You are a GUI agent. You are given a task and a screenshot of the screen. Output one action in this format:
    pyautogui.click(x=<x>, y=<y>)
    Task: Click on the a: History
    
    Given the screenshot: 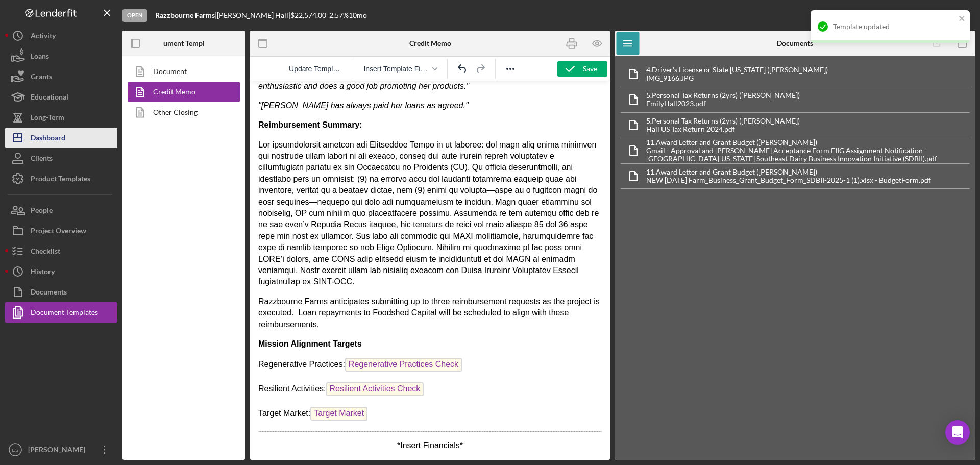 What is the action you would take?
    pyautogui.click(x=61, y=271)
    